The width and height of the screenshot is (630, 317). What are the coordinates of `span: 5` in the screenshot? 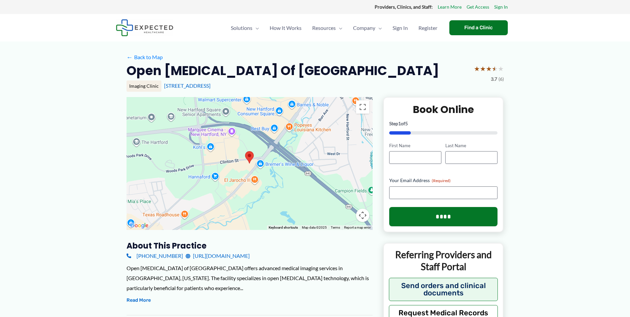 It's located at (406, 123).